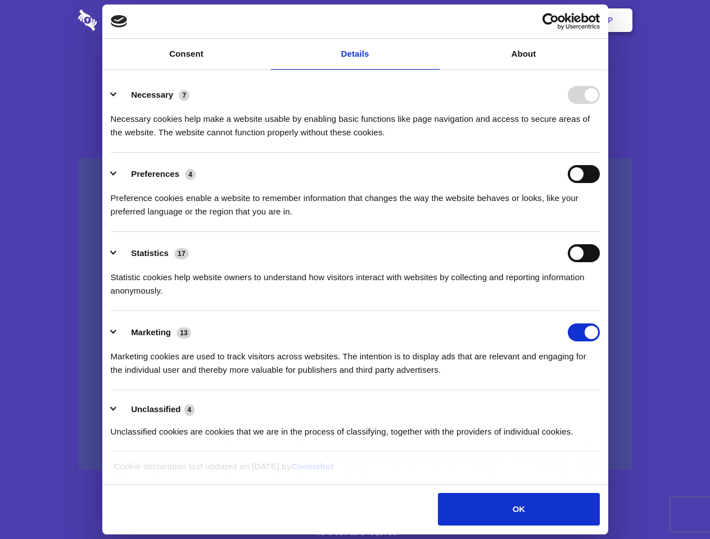 This screenshot has width=710, height=539. Describe the element at coordinates (154, 333) in the screenshot. I see `button: Marketing (13)` at that location.